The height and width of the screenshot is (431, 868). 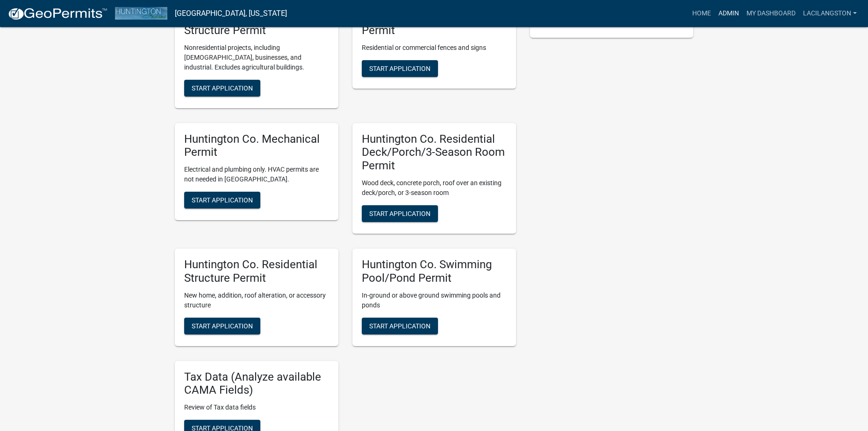 What do you see at coordinates (257, 408) in the screenshot?
I see `p: Review of Tax data fields` at bounding box center [257, 408].